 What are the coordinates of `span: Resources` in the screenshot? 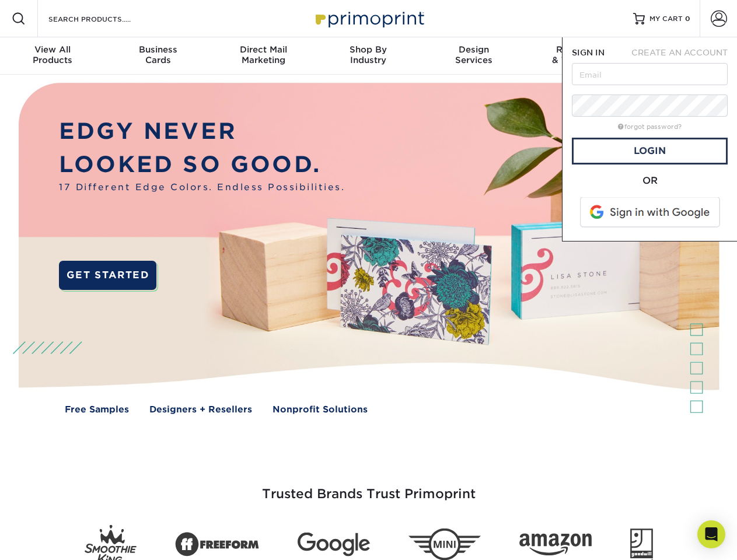 It's located at (579, 50).